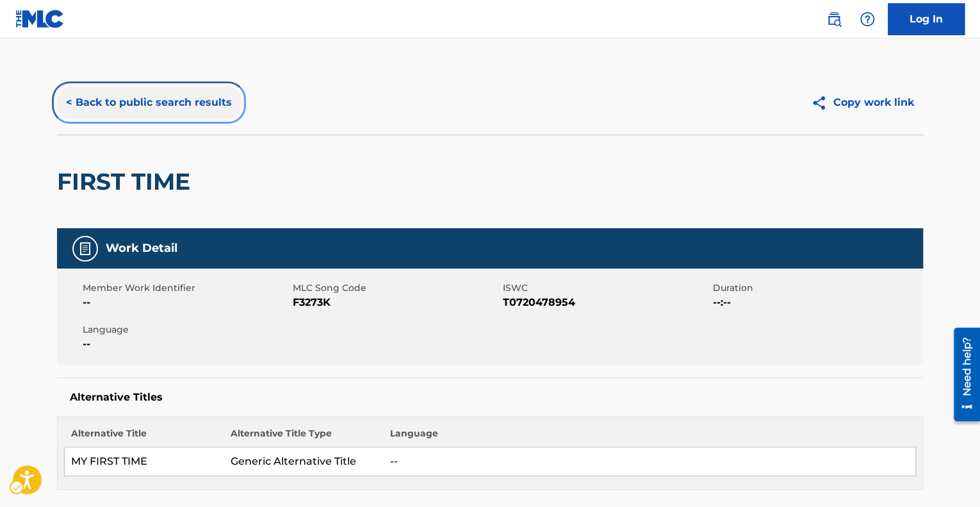 This screenshot has height=507, width=980. Describe the element at coordinates (127, 181) in the screenshot. I see `h2: FIRST TIME` at that location.